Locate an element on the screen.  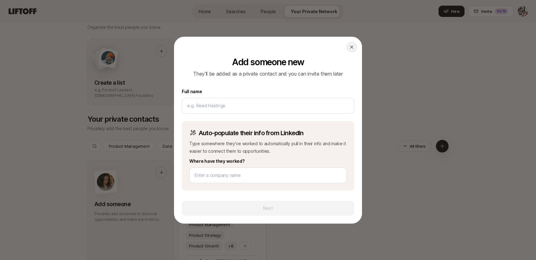
p: Type somewhere they’ve worked to automatically pull in their info and make it easier to connect t... is located at coordinates (268, 147).